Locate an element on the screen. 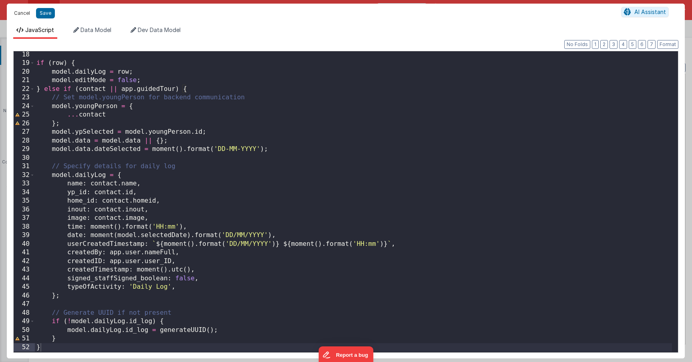 The width and height of the screenshot is (692, 362). button: 7 is located at coordinates (652, 44).